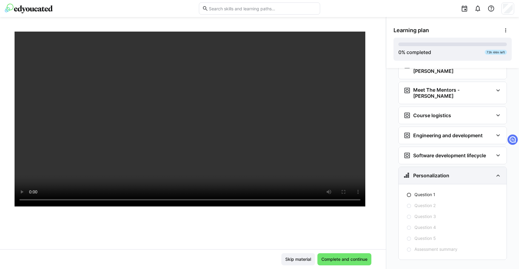 Image resolution: width=519 pixels, height=269 pixels. Describe the element at coordinates (425, 238) in the screenshot. I see `p: Question 5` at that location.